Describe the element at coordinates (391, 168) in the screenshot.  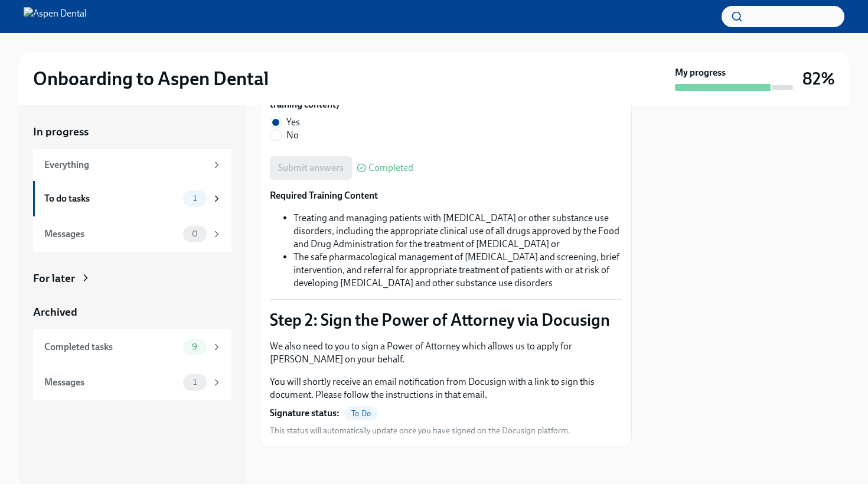
I see `span: Completed` at that location.